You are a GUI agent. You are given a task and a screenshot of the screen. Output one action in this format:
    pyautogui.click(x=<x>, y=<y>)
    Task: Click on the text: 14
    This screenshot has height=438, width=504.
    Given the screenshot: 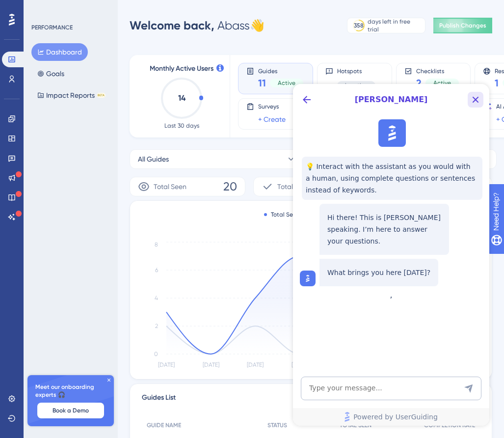 What is the action you would take?
    pyautogui.click(x=182, y=98)
    